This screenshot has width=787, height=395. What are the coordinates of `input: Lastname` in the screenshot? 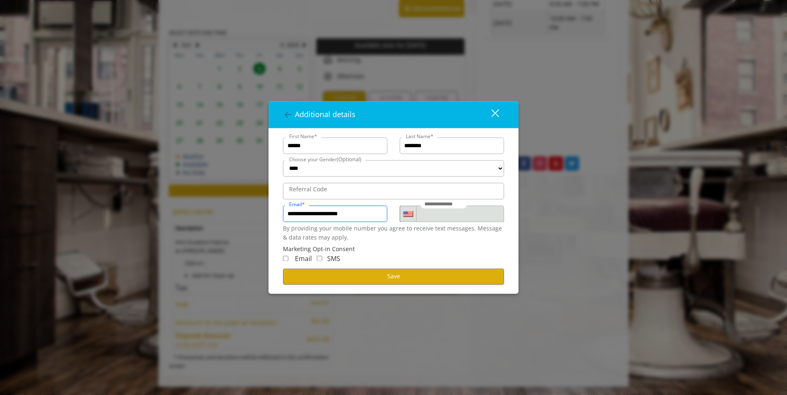 It's located at (451, 146).